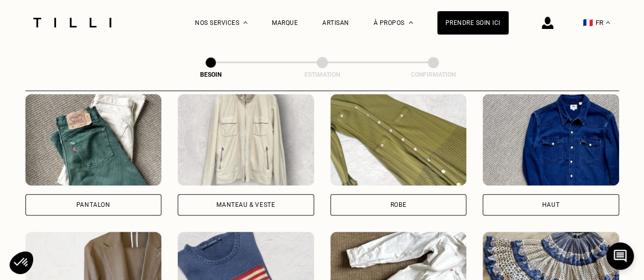 The height and width of the screenshot is (280, 644). Describe the element at coordinates (285, 23) in the screenshot. I see `div: Marque` at that location.